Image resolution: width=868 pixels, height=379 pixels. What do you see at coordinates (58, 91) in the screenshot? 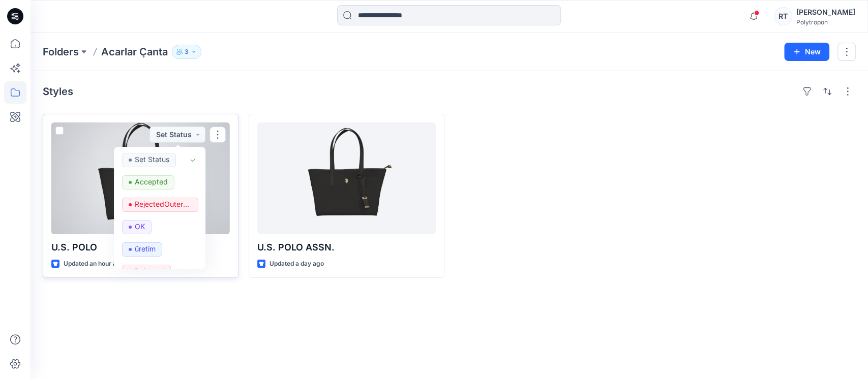
I see `h4: Styles` at bounding box center [58, 91].